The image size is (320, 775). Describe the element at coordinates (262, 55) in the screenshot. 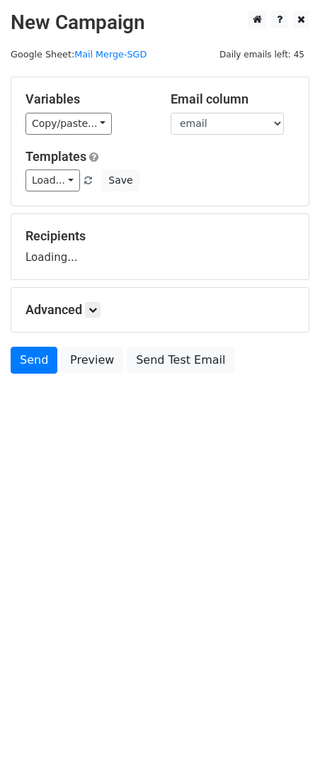

I see `span: Daily emails left: 45` at that location.